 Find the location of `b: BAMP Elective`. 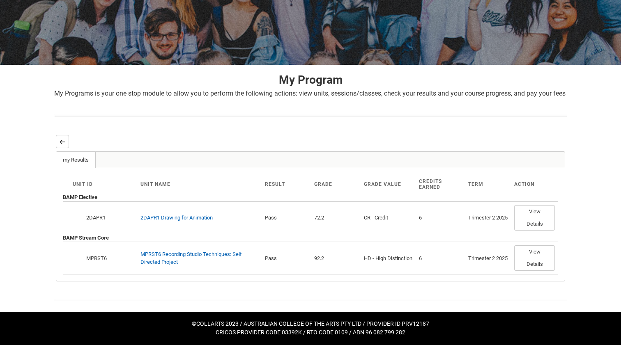

b: BAMP Elective is located at coordinates (80, 197).